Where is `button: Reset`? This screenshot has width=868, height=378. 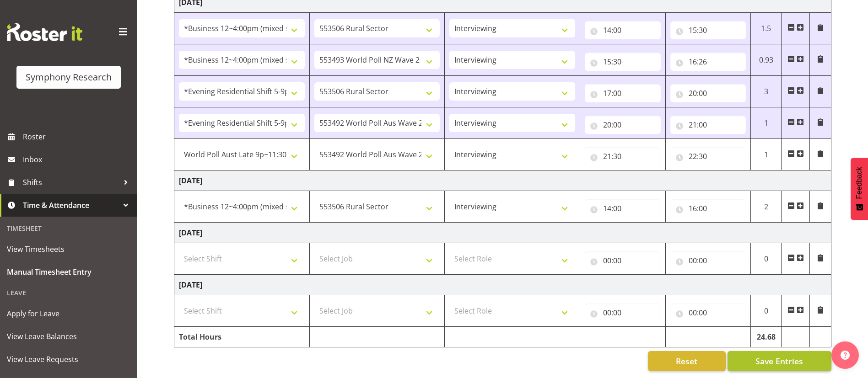
button: Reset is located at coordinates (687, 361).